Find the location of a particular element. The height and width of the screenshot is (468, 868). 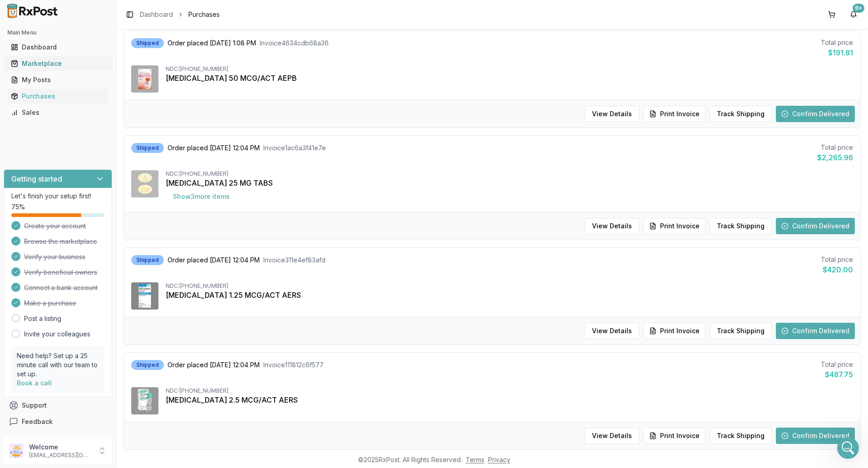

button: Support is located at coordinates (58, 405).